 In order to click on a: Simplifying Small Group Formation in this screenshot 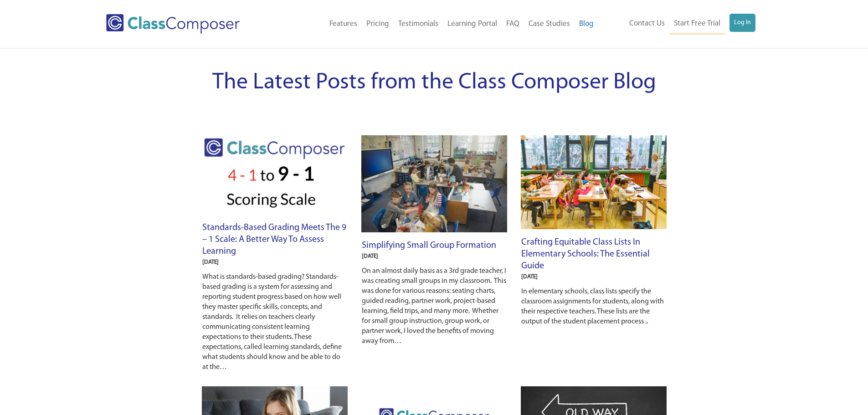, I will do `click(429, 246)`.